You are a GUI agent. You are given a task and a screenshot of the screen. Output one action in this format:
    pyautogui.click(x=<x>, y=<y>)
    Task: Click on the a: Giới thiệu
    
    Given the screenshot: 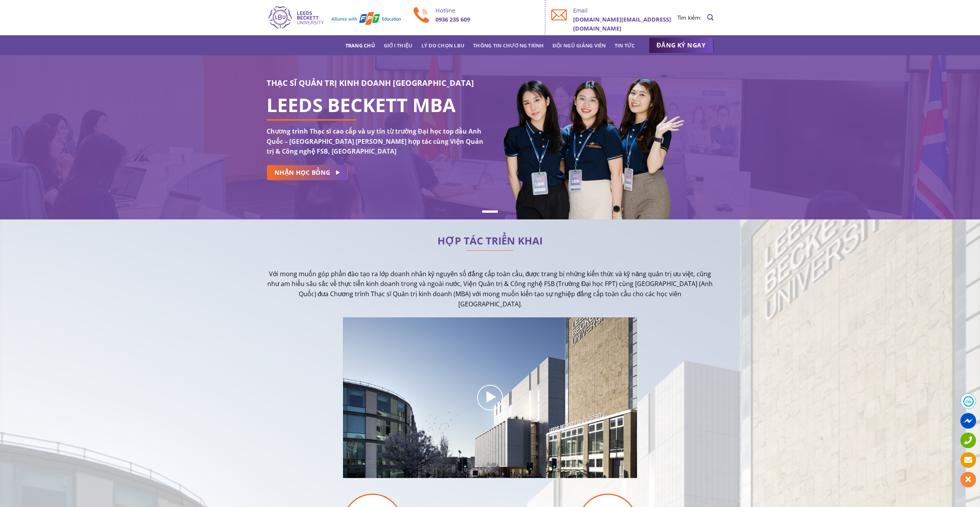 What is the action you would take?
    pyautogui.click(x=398, y=46)
    